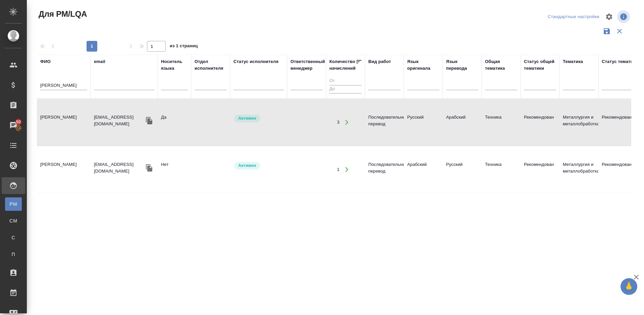  What do you see at coordinates (46, 61) in the screenshot?
I see `div: ФИО` at bounding box center [46, 61].